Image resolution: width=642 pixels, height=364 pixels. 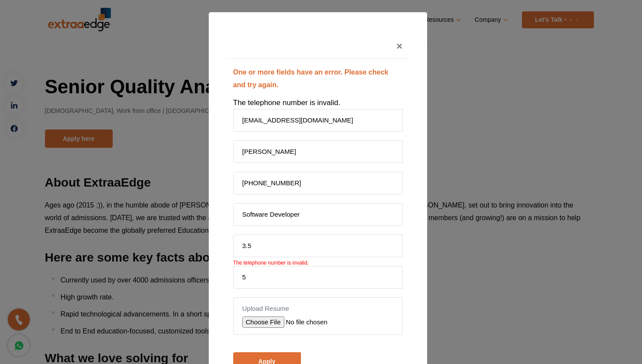 What do you see at coordinates (318, 309) in the screenshot?
I see `label: Upload Resume` at bounding box center [318, 309].